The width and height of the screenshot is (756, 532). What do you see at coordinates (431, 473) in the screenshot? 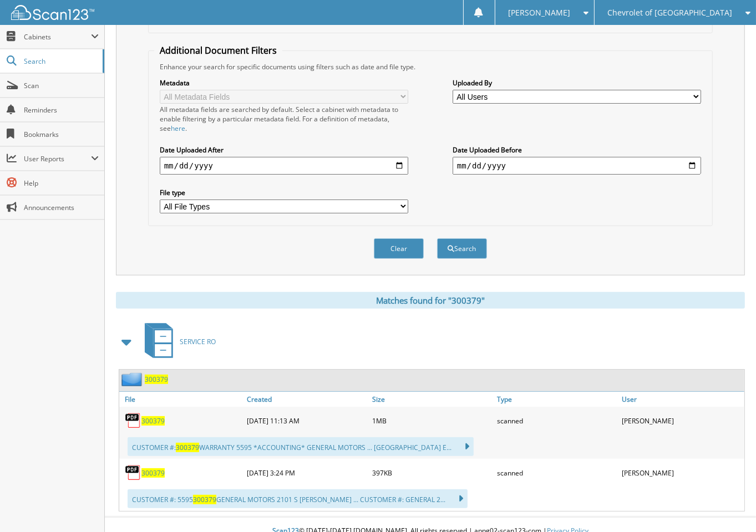
I see `div: 397KB` at bounding box center [431, 473].